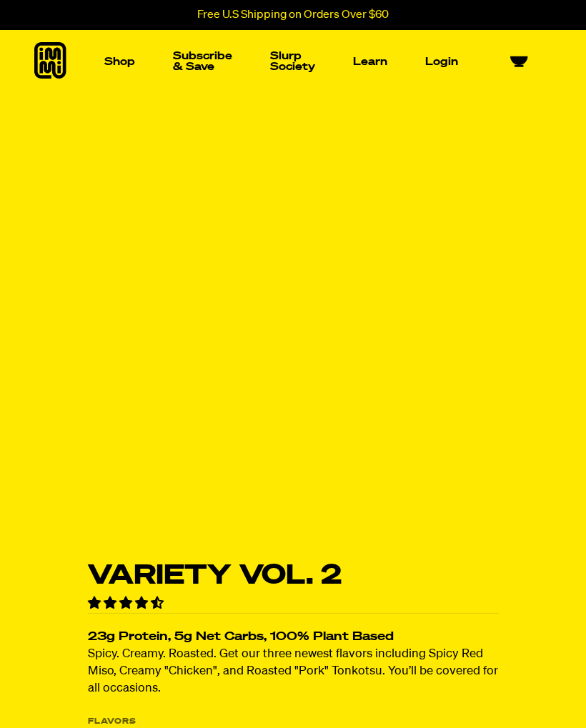 Image resolution: width=586 pixels, height=728 pixels. Describe the element at coordinates (293, 722) in the screenshot. I see `p: Flavors` at that location.